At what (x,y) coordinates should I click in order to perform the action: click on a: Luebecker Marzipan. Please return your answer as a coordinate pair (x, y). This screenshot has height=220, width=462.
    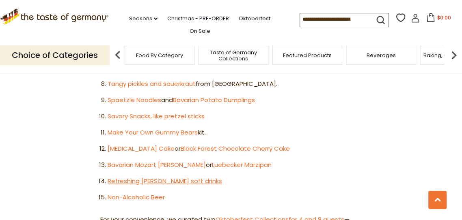
    Looking at the image, I should click on (242, 165).